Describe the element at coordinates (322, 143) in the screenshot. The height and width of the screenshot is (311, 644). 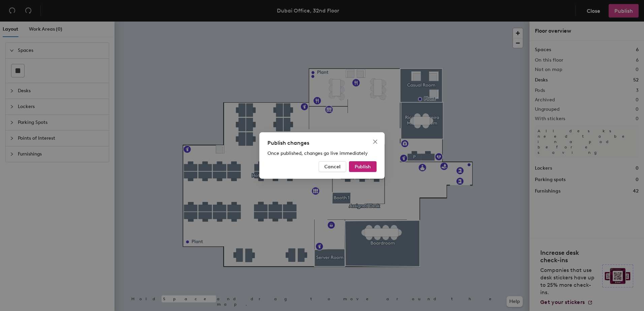
I see `div: Publish changes` at that location.